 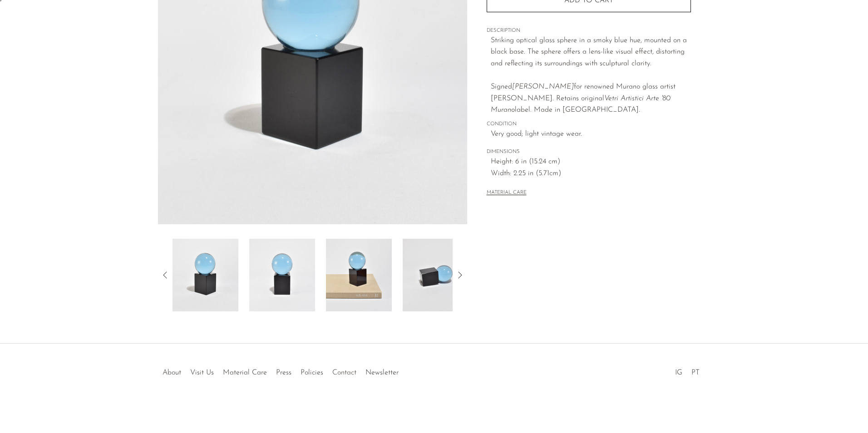 What do you see at coordinates (202, 372) in the screenshot?
I see `a: Visit Us` at bounding box center [202, 372].